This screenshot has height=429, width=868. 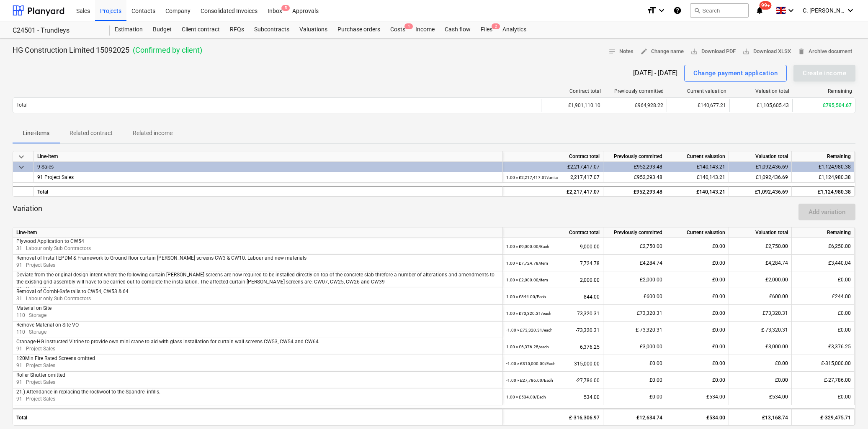 What do you see at coordinates (162, 30) in the screenshot?
I see `a: Budget` at bounding box center [162, 30].